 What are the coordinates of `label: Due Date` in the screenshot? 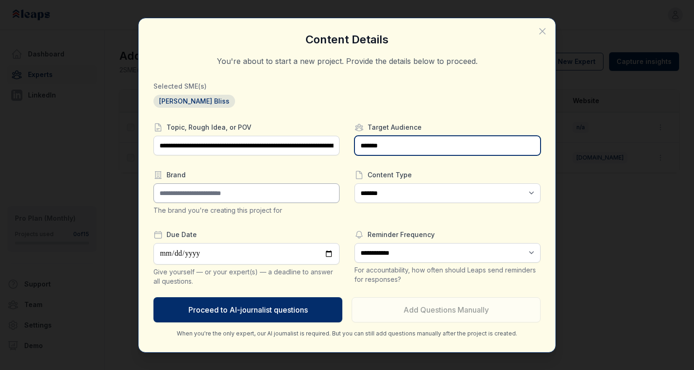 It's located at (246, 235).